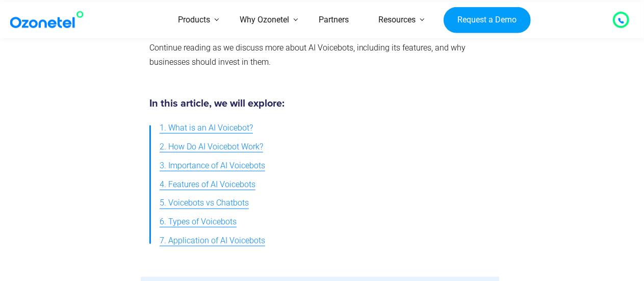 The width and height of the screenshot is (644, 281). I want to click on span: 6. Types of Voicebots, so click(198, 222).